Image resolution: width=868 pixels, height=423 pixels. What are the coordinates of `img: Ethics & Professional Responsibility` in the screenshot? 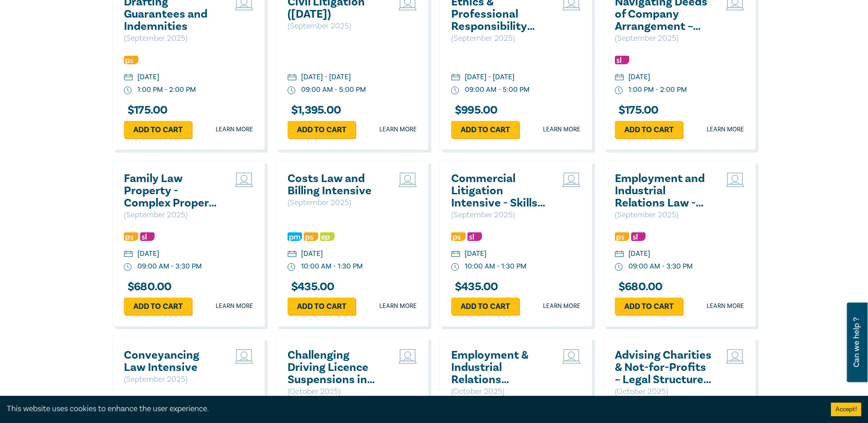 It's located at (327, 236).